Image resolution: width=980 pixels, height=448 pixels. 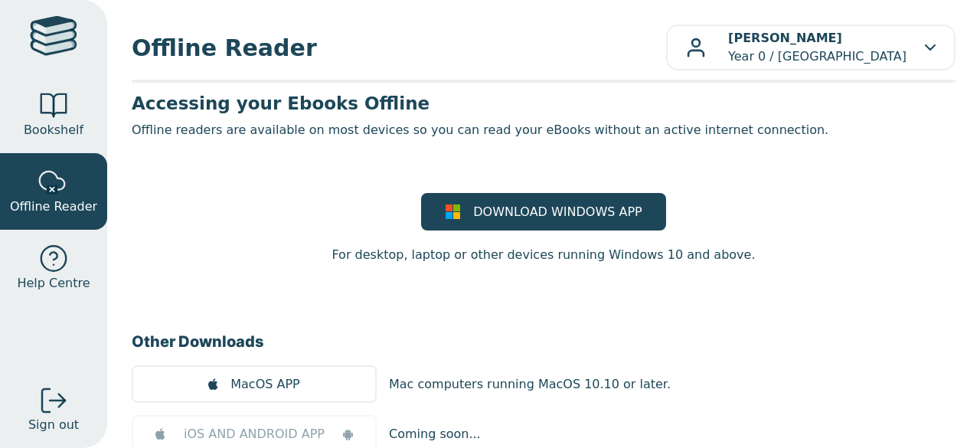 What do you see at coordinates (54, 425) in the screenshot?
I see `span: Sign out` at bounding box center [54, 425].